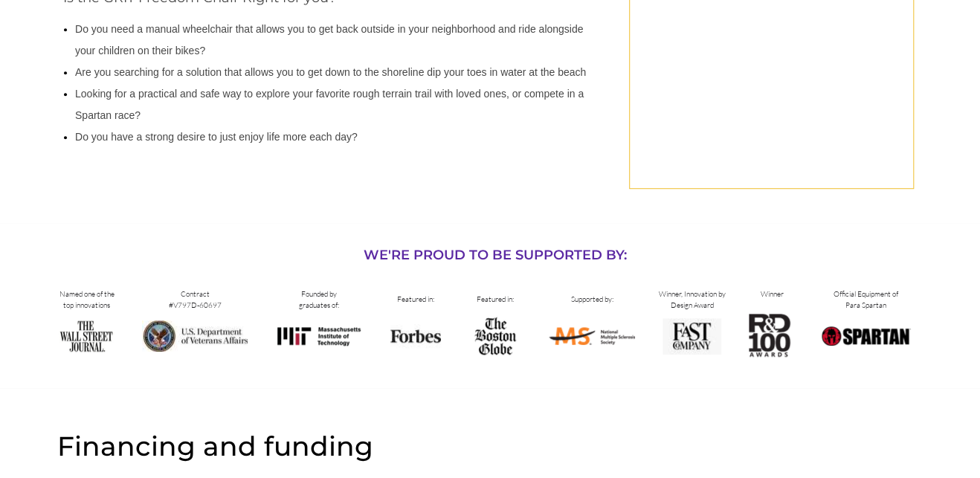 The image size is (980, 478). I want to click on span: WE'RE PROUD TO BE SUPPORTED BY:, so click(495, 255).